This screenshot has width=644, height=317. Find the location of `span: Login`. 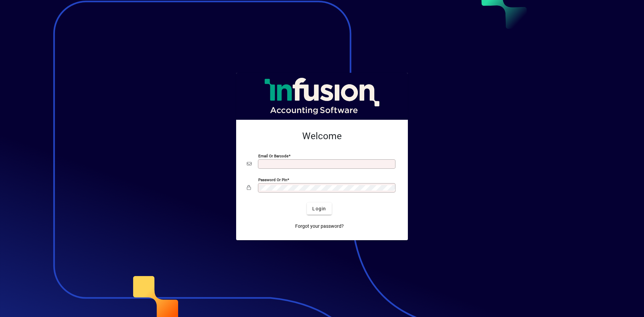

span: Login is located at coordinates (319, 209).